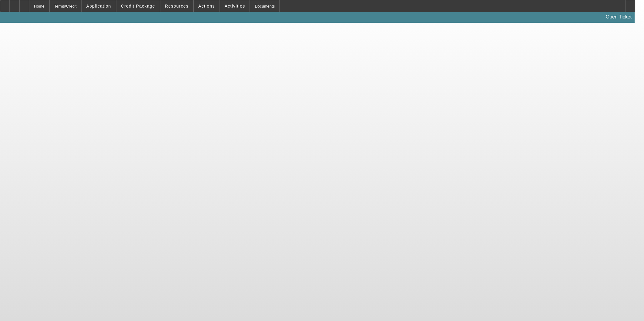  Describe the element at coordinates (618, 17) in the screenshot. I see `a: Open Ticket` at that location.